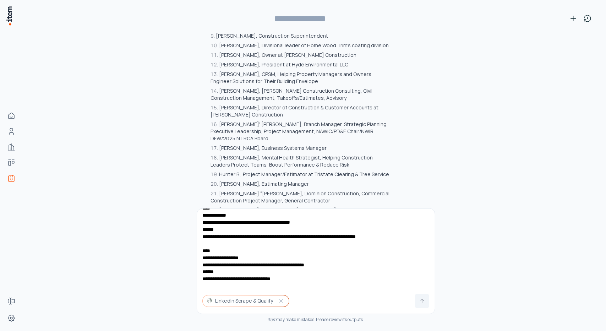 This screenshot has width=606, height=331. What do you see at coordinates (272, 319) in the screenshot?
I see `i: item` at bounding box center [272, 319].